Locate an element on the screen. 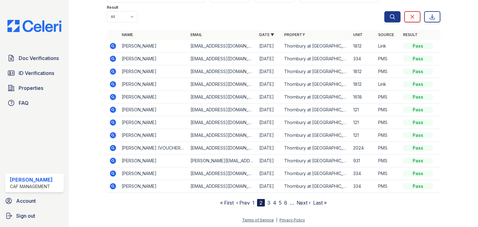  span: FAQ is located at coordinates (24, 103).